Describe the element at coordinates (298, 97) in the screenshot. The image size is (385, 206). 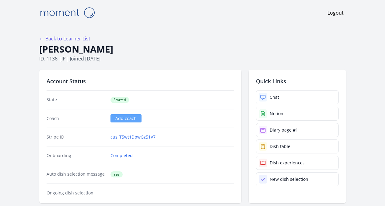
I see `a: Chat` at that location.